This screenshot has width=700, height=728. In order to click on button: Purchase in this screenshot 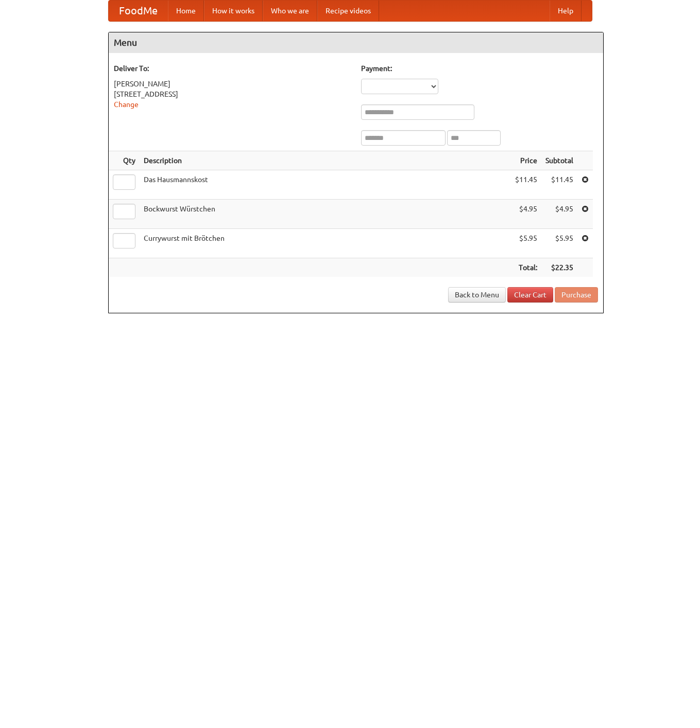, I will do `click(577, 295)`.